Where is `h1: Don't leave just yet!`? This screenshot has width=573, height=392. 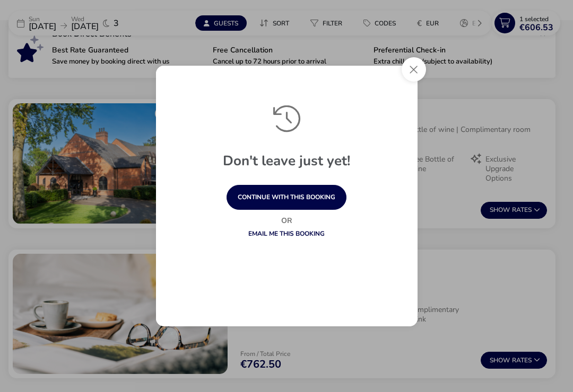
h1: Don't leave just yet! is located at coordinates (286, 169).